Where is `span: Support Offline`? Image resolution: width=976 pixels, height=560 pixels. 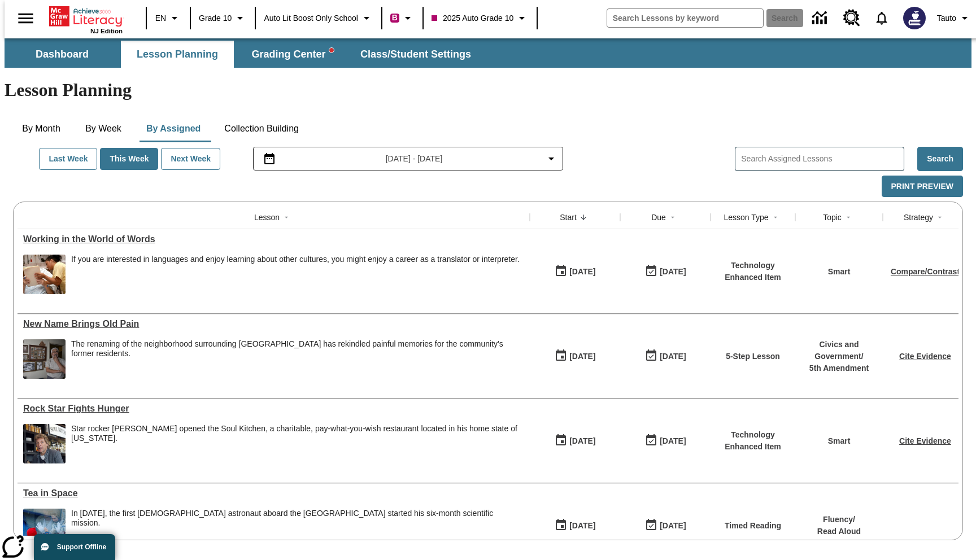
span: Support Offline is located at coordinates (82, 547).